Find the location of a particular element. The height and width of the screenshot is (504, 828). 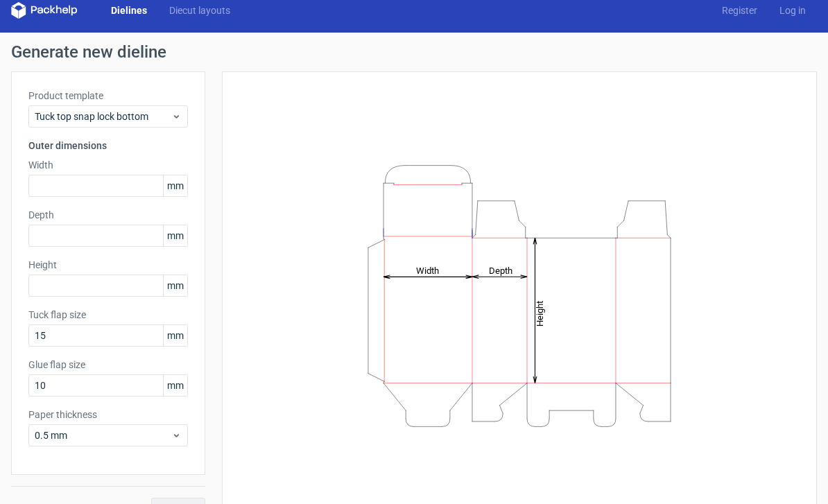

tspan: Height is located at coordinates (539, 313).